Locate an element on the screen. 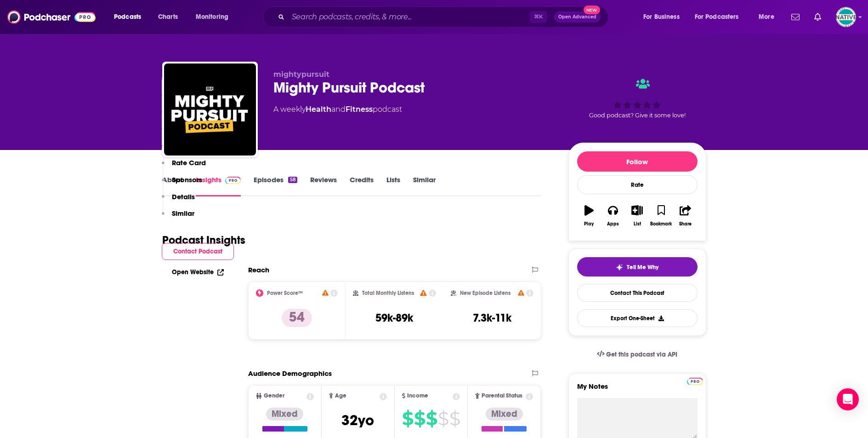  h2: Reach is located at coordinates (259, 269).